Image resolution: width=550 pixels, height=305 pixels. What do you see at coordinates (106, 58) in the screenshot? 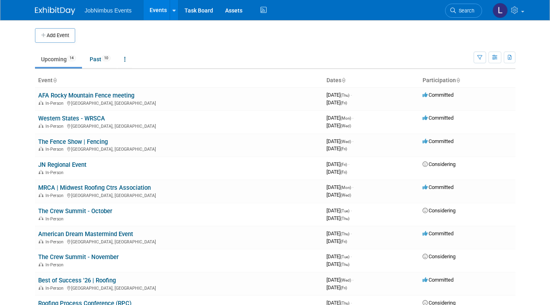
I see `span: 10` at bounding box center [106, 58].